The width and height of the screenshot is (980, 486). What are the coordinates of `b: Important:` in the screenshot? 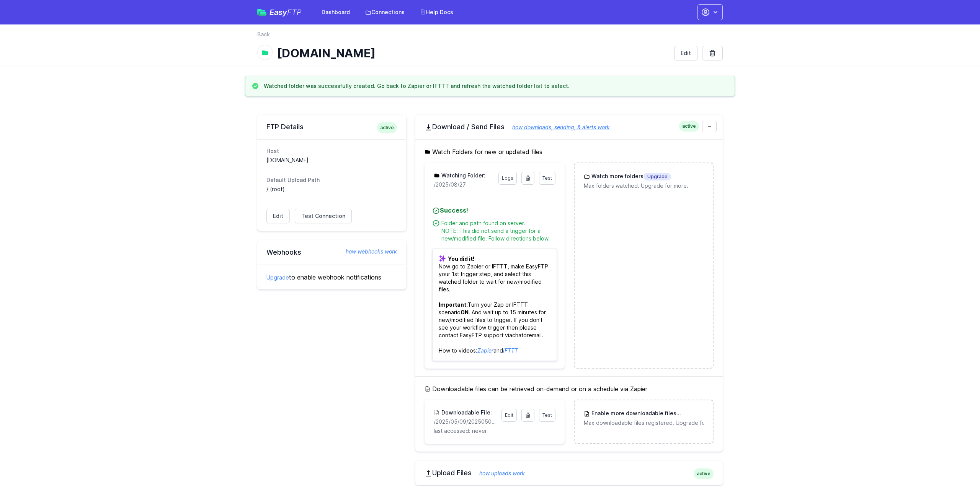 It's located at (454, 305).